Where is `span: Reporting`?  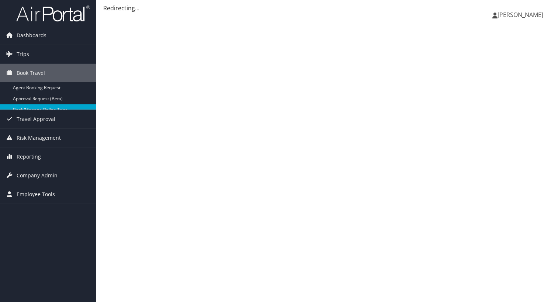 span: Reporting is located at coordinates (29, 157).